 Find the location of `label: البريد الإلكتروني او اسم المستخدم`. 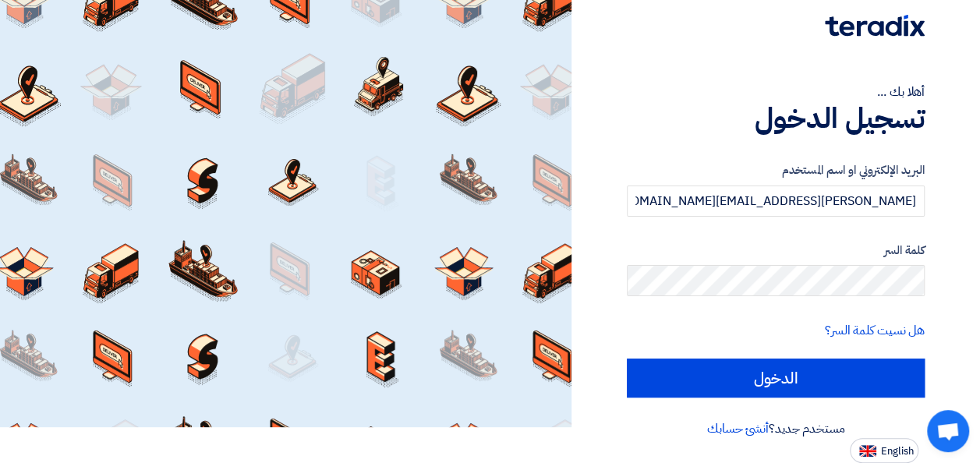

label: البريد الإلكتروني او اسم المستخدم is located at coordinates (776, 170).